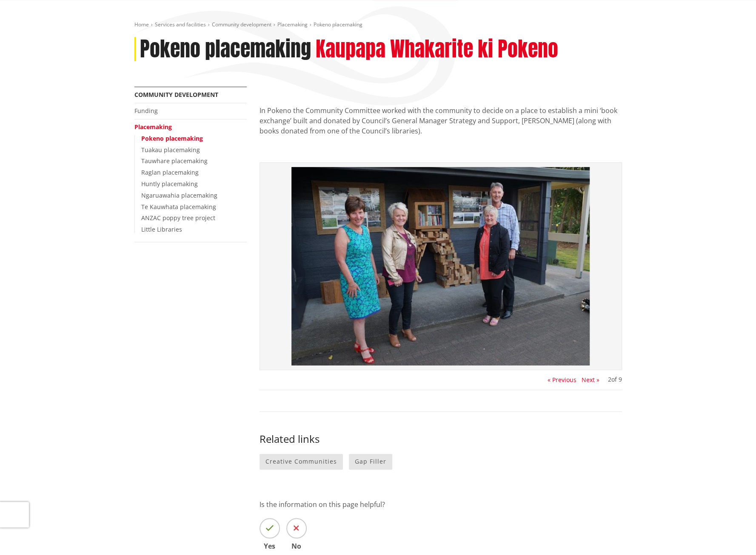  What do you see at coordinates (179, 195) in the screenshot?
I see `a: Ngaruawahia placemaking` at bounding box center [179, 195].